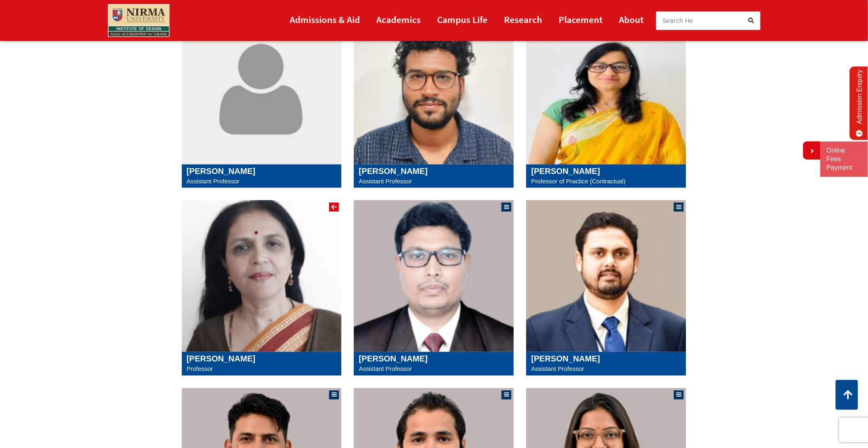  What do you see at coordinates (678, 20) in the screenshot?
I see `span: Search He` at bounding box center [678, 20].